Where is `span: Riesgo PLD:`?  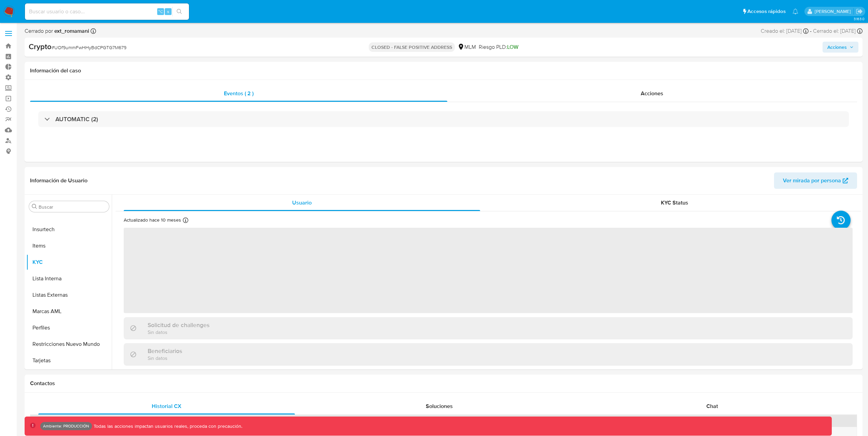
span: Riesgo PLD: is located at coordinates (498, 47).